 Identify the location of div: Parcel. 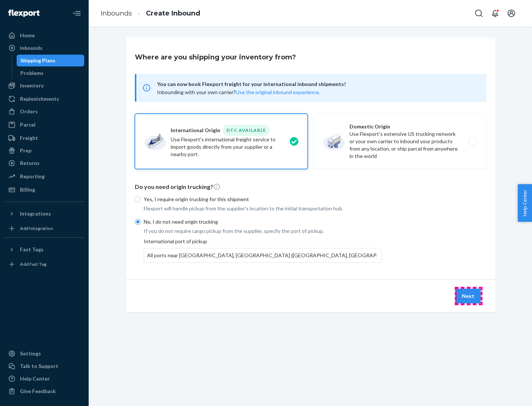
(28, 125).